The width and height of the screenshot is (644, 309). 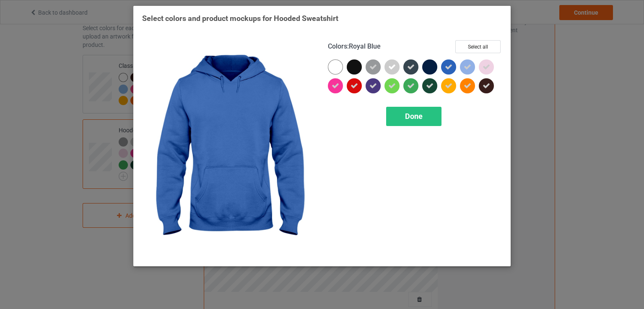 What do you see at coordinates (240, 18) in the screenshot?
I see `span: Select colors and product mockups for Hooded Sweatshirt` at bounding box center [240, 18].